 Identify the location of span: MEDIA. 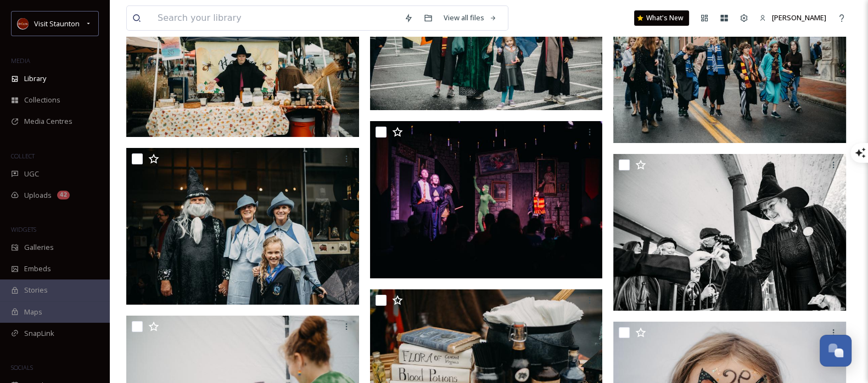
(21, 61).